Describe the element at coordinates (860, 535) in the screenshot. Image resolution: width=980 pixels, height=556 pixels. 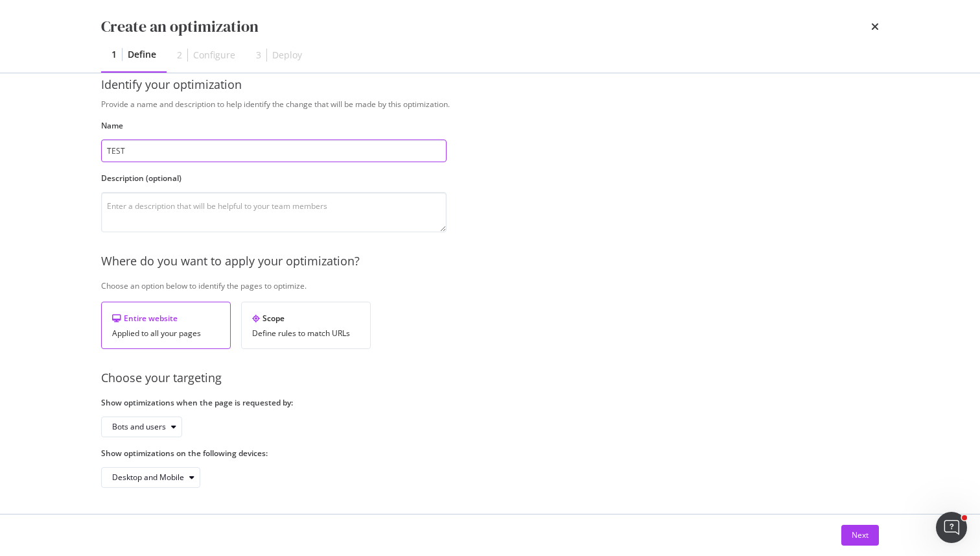
I see `button: Next` at that location.